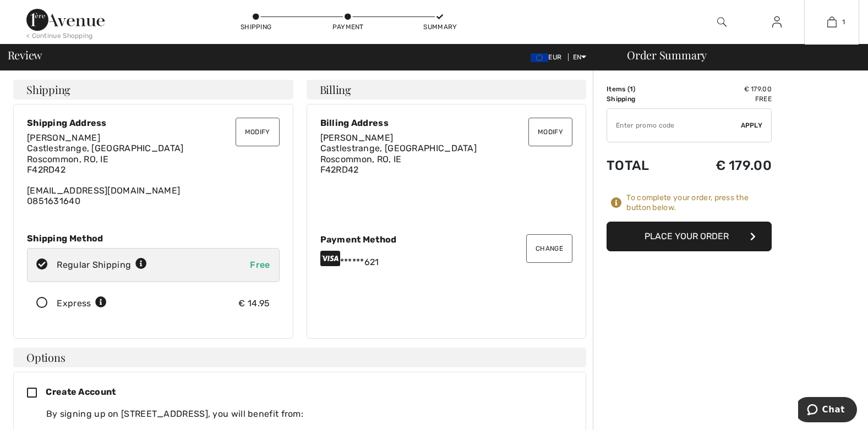 This screenshot has height=430, width=868. What do you see at coordinates (254, 304) in the screenshot?
I see `div: € 14.95` at bounding box center [254, 304].